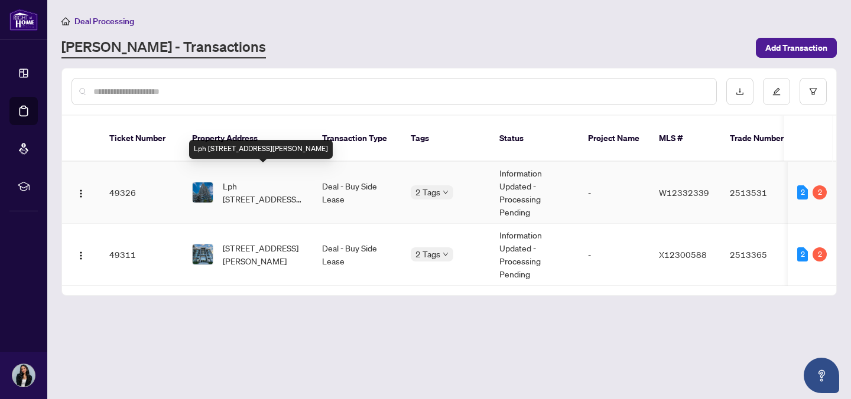 The height and width of the screenshot is (399, 851). What do you see at coordinates (821, 376) in the screenshot?
I see `button: Open asap` at bounding box center [821, 376].